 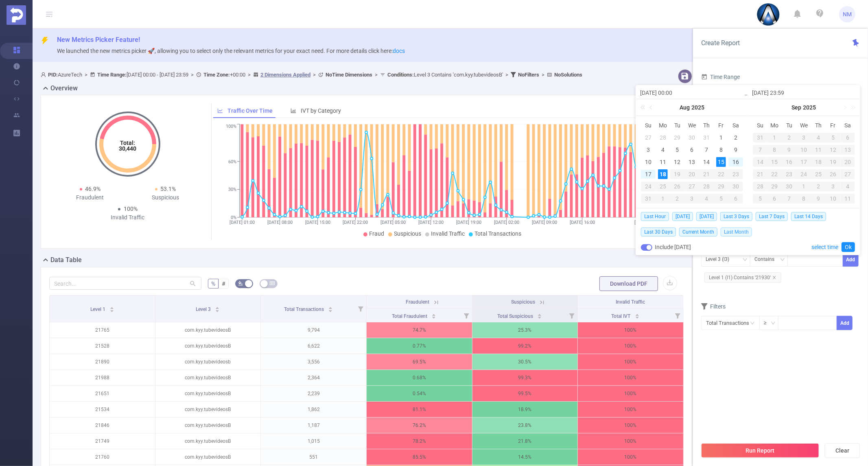 What do you see at coordinates (376, 234) in the screenshot?
I see `span: Fraud` at bounding box center [376, 234].